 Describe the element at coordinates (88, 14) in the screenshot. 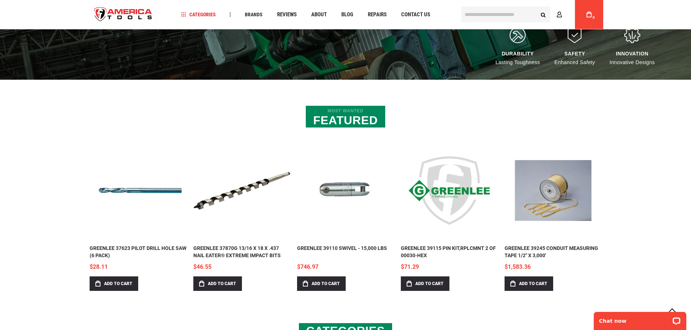

I see `button: Open LiveChat chat widget` at that location.